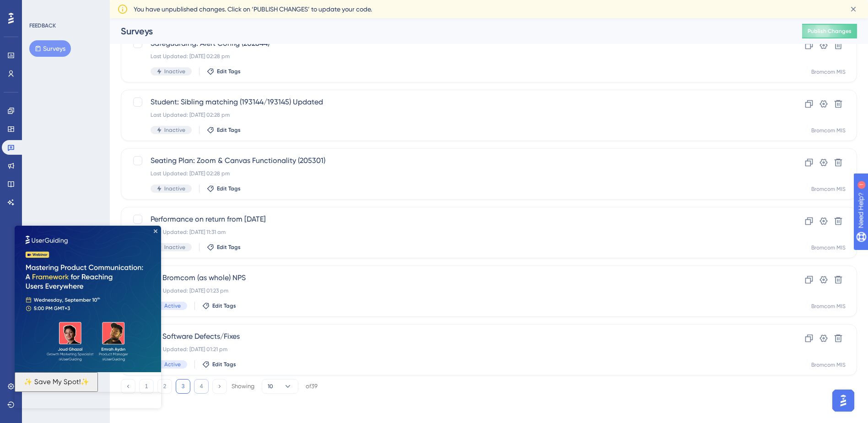  I want to click on span: Publish Changes, so click(830, 31).